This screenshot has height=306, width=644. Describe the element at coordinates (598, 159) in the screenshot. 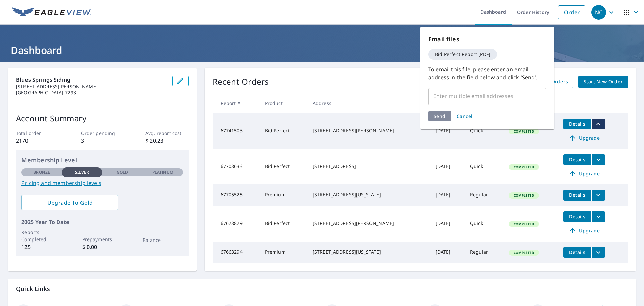

I see `button: filesDropdownBtn-67708633` at that location.